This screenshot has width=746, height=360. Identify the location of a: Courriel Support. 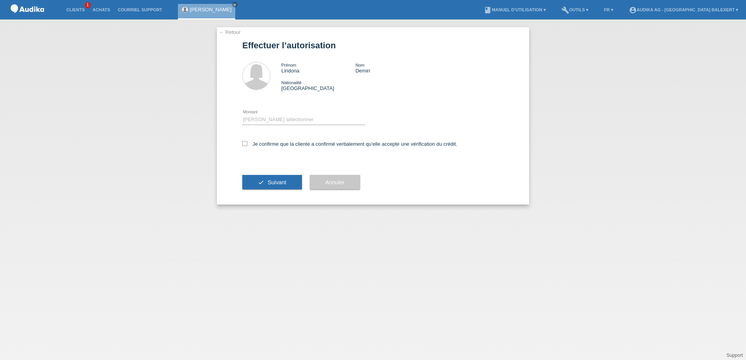
(140, 10).